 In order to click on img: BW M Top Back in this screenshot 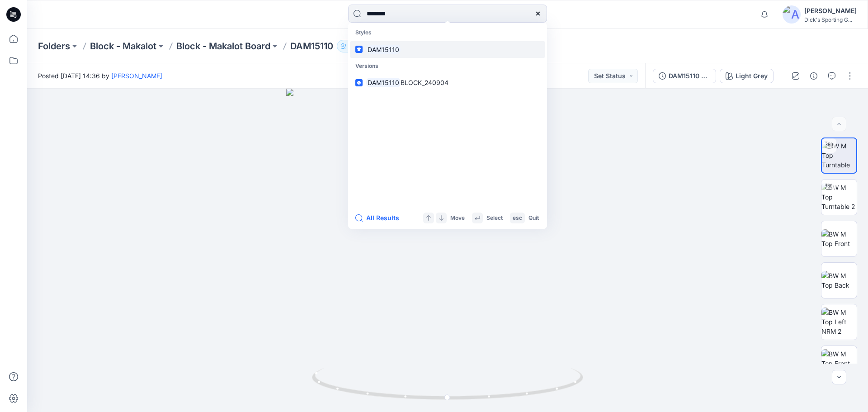, I will do `click(839, 281)`.